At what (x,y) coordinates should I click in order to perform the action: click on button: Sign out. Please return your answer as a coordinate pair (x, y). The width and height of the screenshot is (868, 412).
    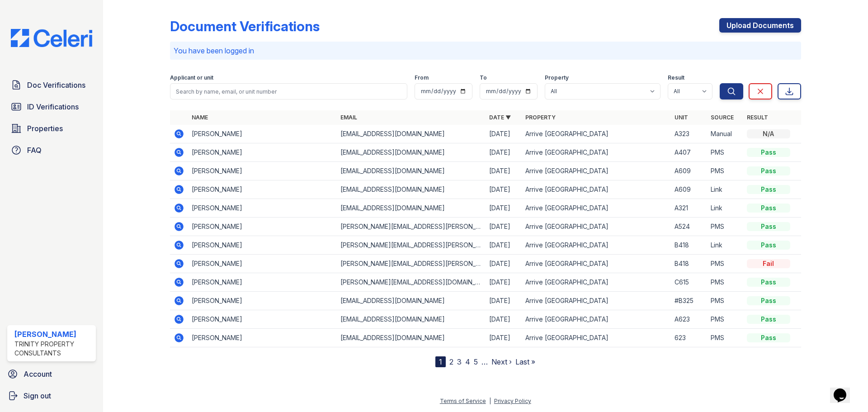
    Looking at the image, I should click on (52, 396).